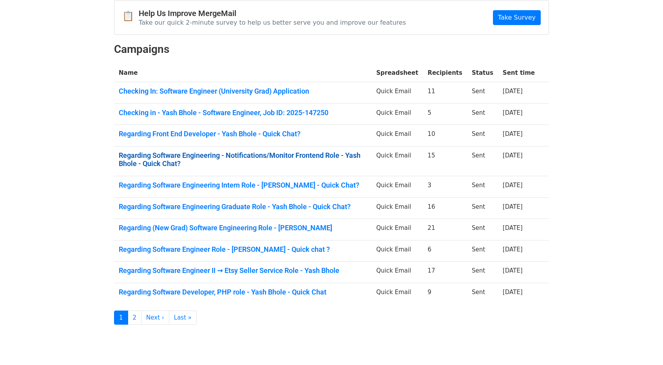 This screenshot has height=365, width=663. What do you see at coordinates (519, 73) in the screenshot?
I see `th: Sent time` at bounding box center [519, 73].